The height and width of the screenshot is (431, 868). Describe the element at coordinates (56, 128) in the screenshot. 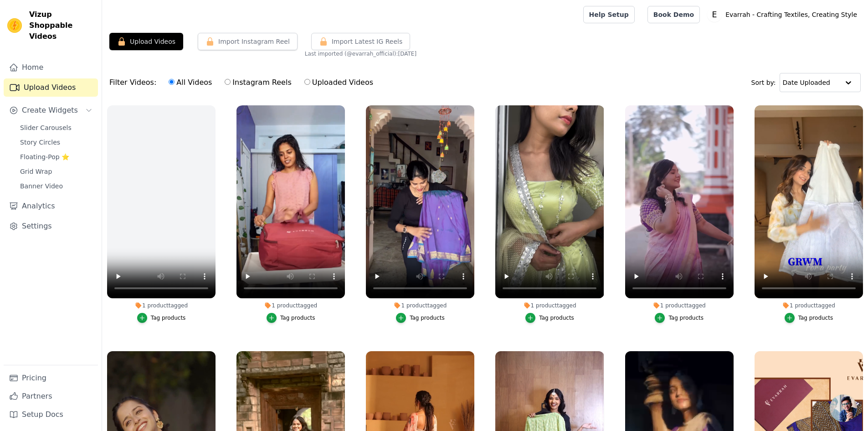

I see `a: Slider Carousels` at that location.